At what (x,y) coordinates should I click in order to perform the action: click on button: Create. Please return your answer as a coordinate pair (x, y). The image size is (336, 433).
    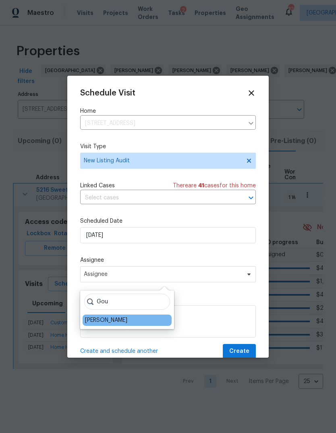
    Looking at the image, I should click on (239, 351).